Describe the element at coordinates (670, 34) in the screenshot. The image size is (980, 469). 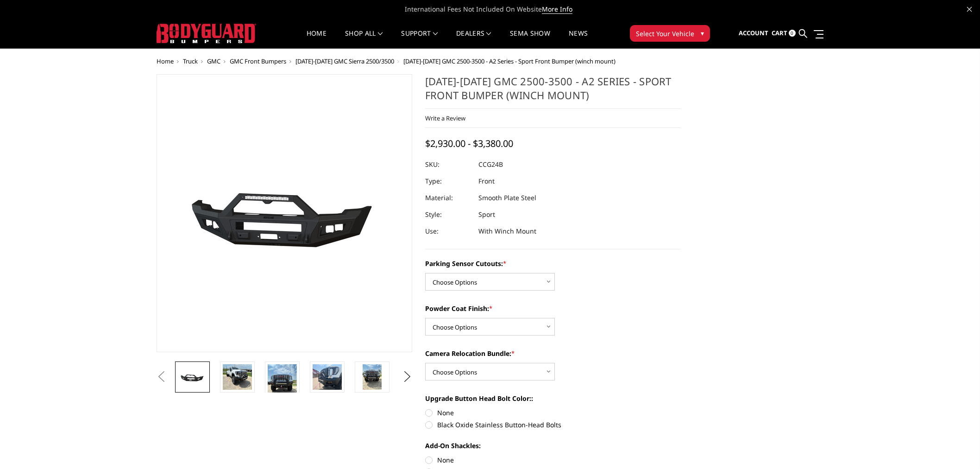
I see `button: Select Your Vehicle` at that location.